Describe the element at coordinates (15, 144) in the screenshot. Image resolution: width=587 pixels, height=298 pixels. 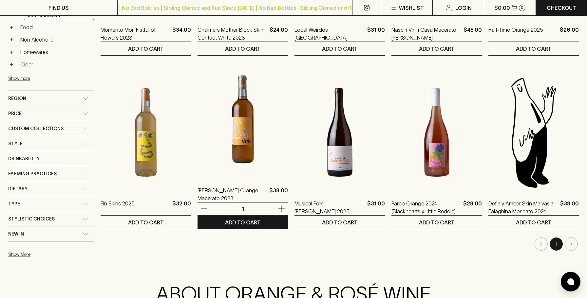
I see `span: Style` at that location.